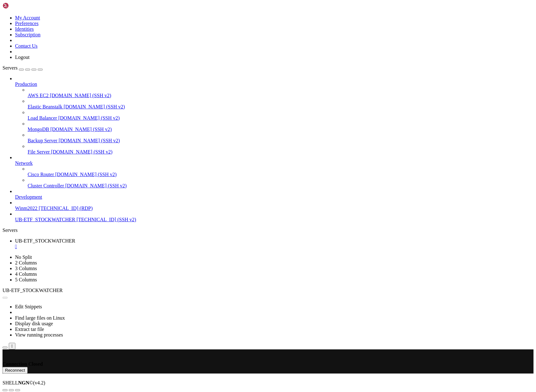 The width and height of the screenshot is (536, 392). I want to click on img: Shellngn, so click(21, 6).